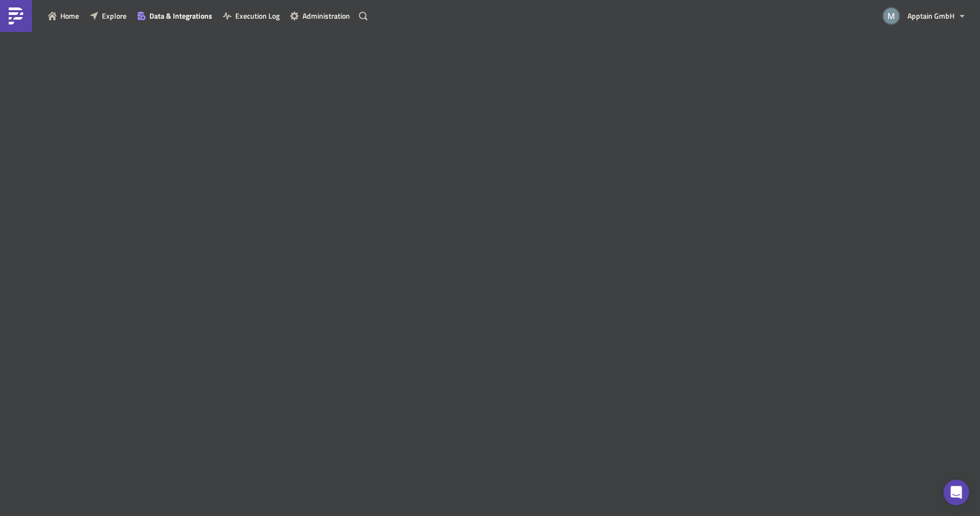  Describe the element at coordinates (16, 16) in the screenshot. I see `img: PushMetrics` at that location.